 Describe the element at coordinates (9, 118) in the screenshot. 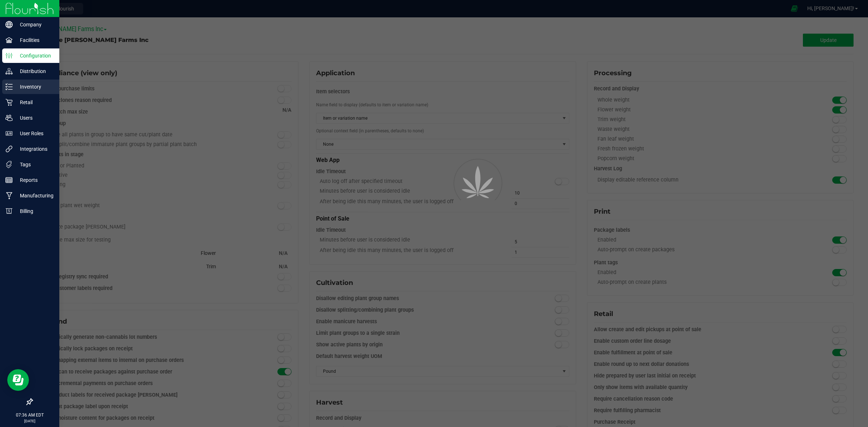

I see `inline-svg: Users` at that location.